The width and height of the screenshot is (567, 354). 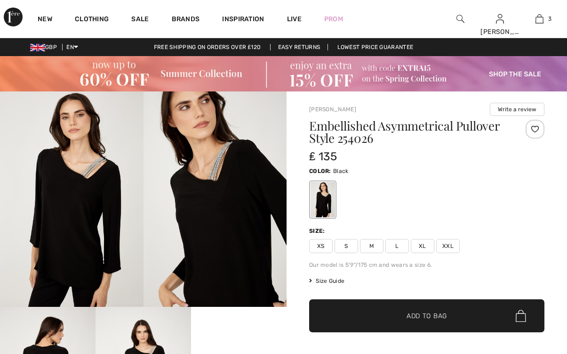 What do you see at coordinates (500, 19) in the screenshot?
I see `img: My Info` at bounding box center [500, 19].